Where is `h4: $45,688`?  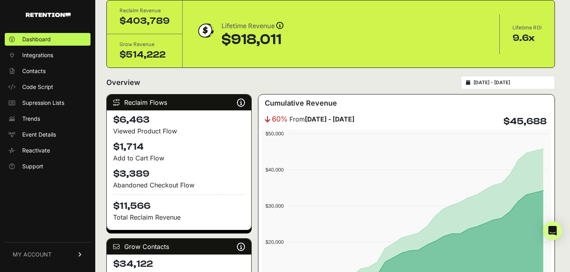 h4: $45,688 is located at coordinates (525, 121).